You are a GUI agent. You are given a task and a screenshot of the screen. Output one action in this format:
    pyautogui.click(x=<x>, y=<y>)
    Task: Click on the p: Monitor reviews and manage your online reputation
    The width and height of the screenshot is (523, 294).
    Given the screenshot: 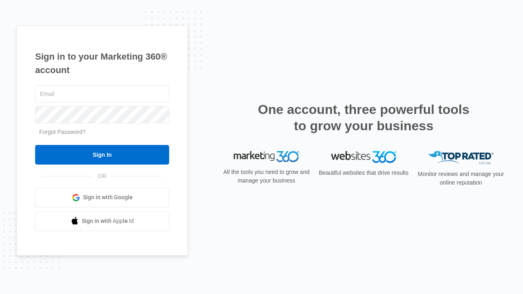 What is the action you would take?
    pyautogui.click(x=461, y=179)
    